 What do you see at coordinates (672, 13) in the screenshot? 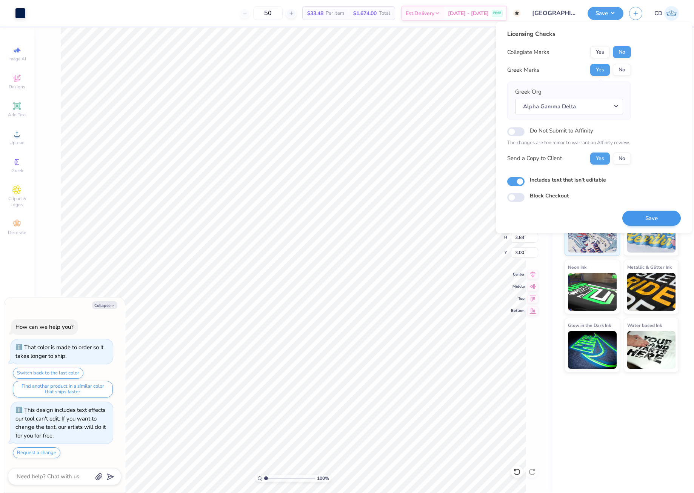
I see `img: Cedric Diasanta` at bounding box center [672, 13].